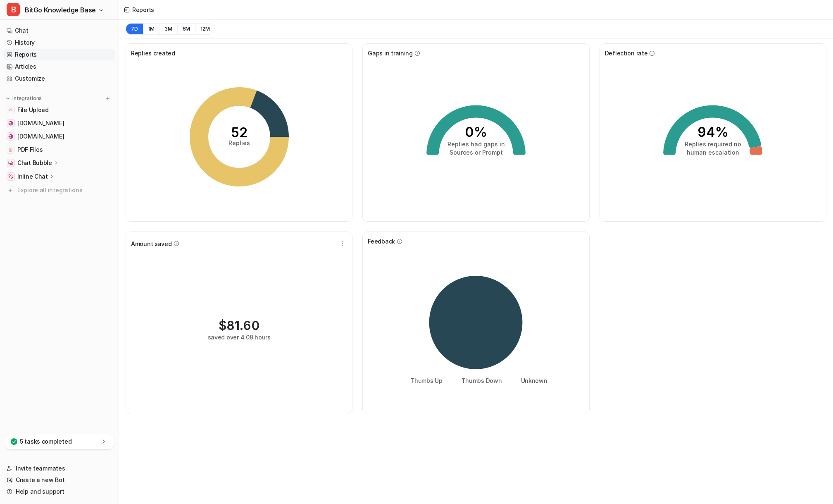 This screenshot has width=833, height=504. I want to click on tspan: Sources or Prompt, so click(476, 152).